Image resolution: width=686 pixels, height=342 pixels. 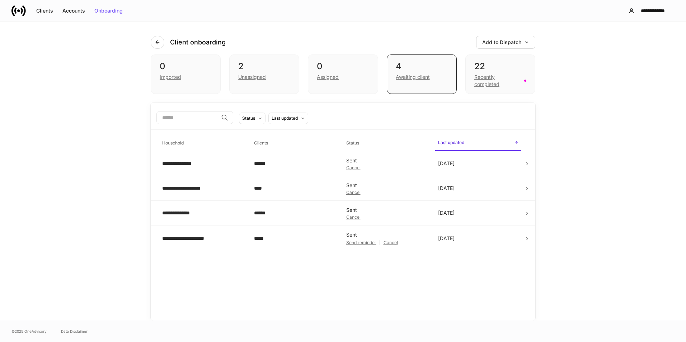 What do you see at coordinates (74, 11) in the screenshot?
I see `button: Accounts` at bounding box center [74, 11].